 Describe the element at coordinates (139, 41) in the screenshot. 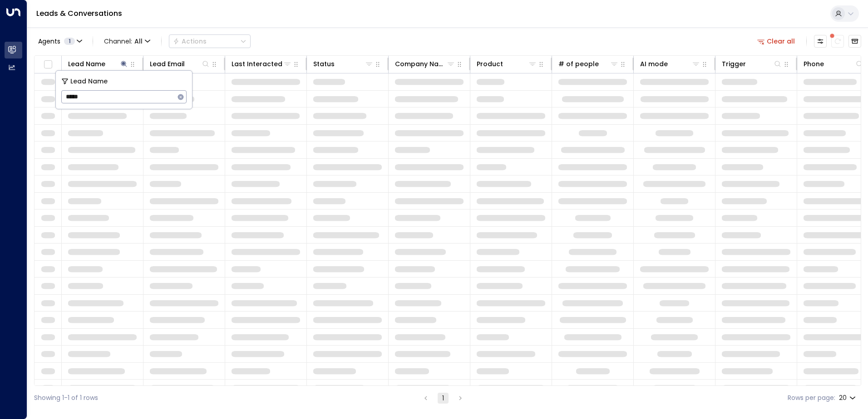

I see `span: All` at that location.